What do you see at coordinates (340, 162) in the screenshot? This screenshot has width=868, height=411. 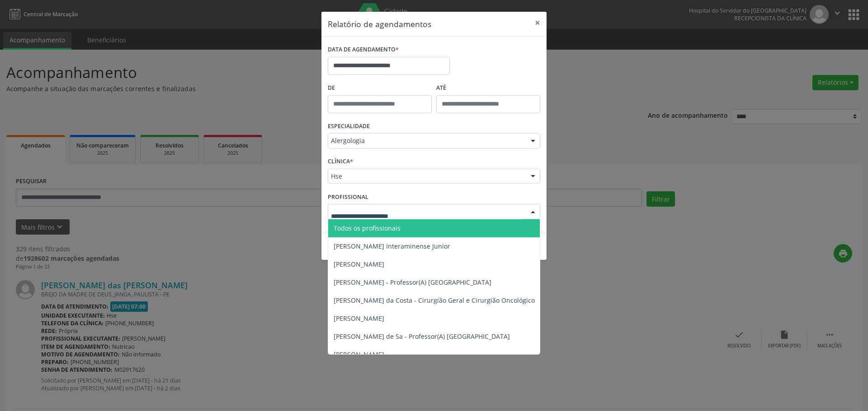 I see `label: CLÍNICA` at bounding box center [340, 162].